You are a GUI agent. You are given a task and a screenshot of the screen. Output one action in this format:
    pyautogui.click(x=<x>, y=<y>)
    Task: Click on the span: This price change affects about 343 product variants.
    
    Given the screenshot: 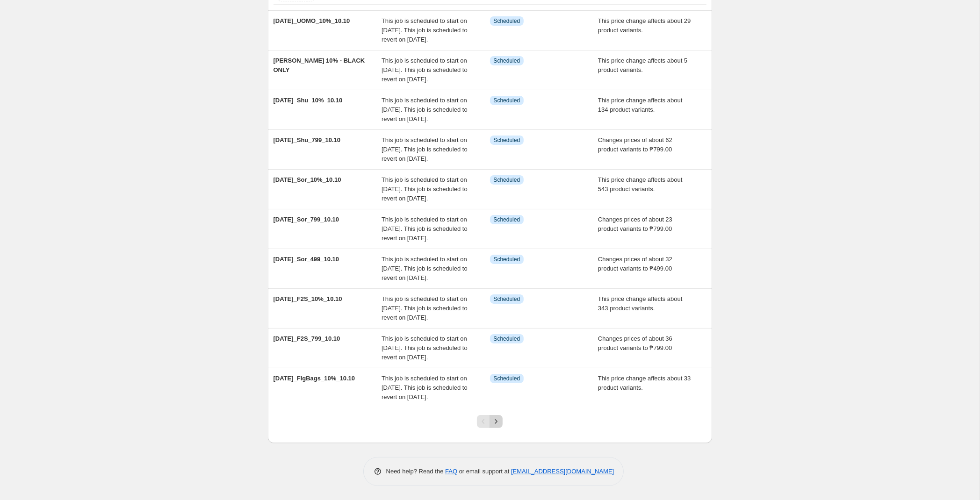 What is the action you would take?
    pyautogui.click(x=640, y=303)
    